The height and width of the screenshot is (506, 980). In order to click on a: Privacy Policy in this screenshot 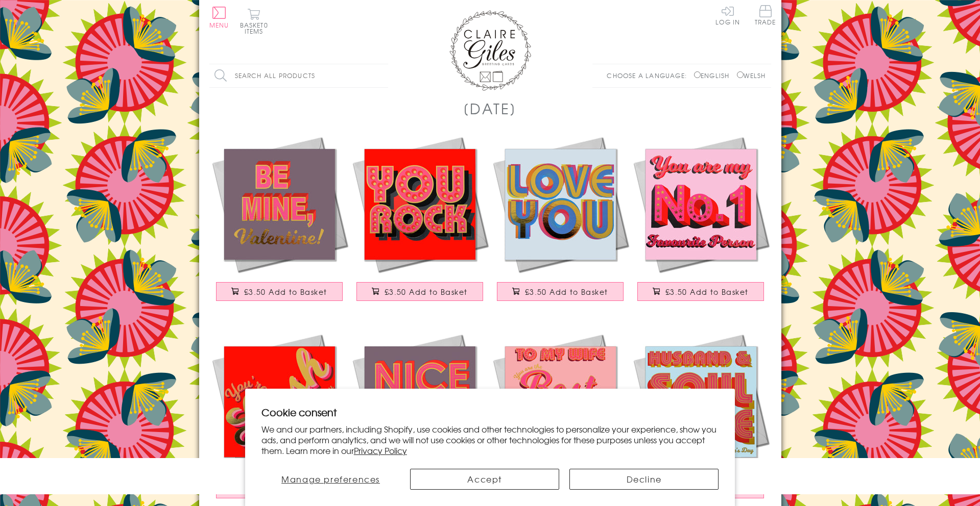, I will do `click(381, 450)`.